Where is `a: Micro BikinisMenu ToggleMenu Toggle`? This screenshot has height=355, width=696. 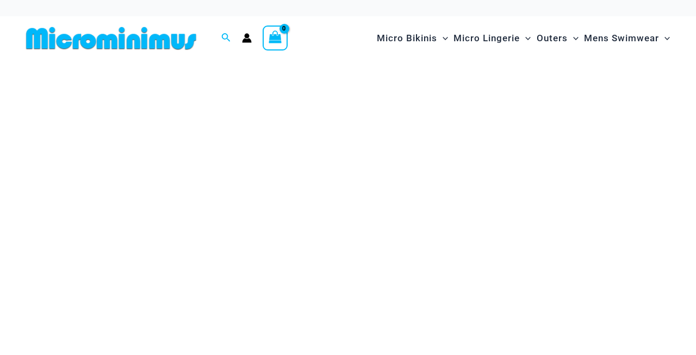 a: Micro BikinisMenu ToggleMenu Toggle is located at coordinates (412, 38).